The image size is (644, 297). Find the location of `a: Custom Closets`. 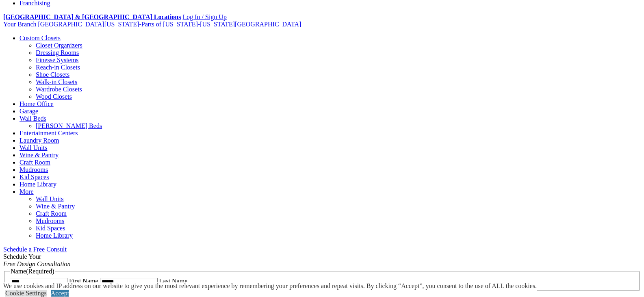

a: Custom Closets is located at coordinates (40, 38).